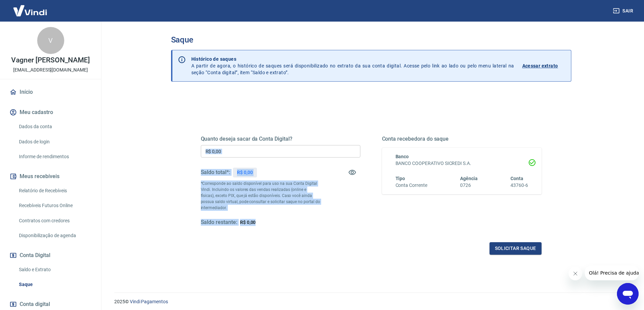  Describe the element at coordinates (401, 179) in the screenshot. I see `span: Tipo` at that location.